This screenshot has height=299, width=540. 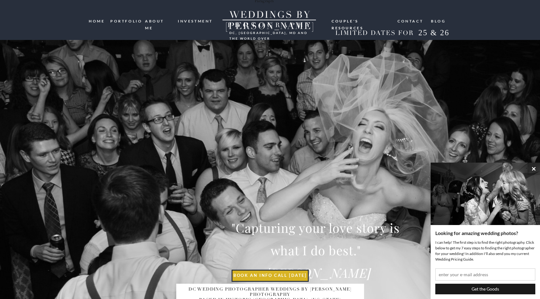 I want to click on a: Couple's resources, so click(x=362, y=20).